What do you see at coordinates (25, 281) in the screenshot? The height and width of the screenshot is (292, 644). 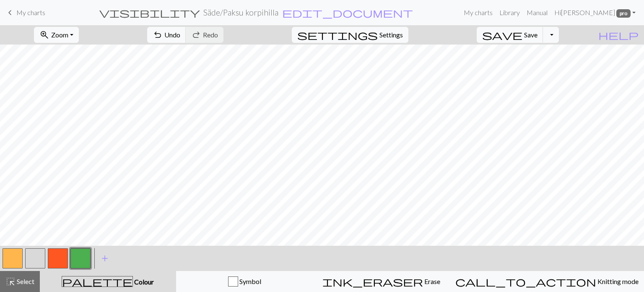 I see `span: Select` at bounding box center [25, 281].